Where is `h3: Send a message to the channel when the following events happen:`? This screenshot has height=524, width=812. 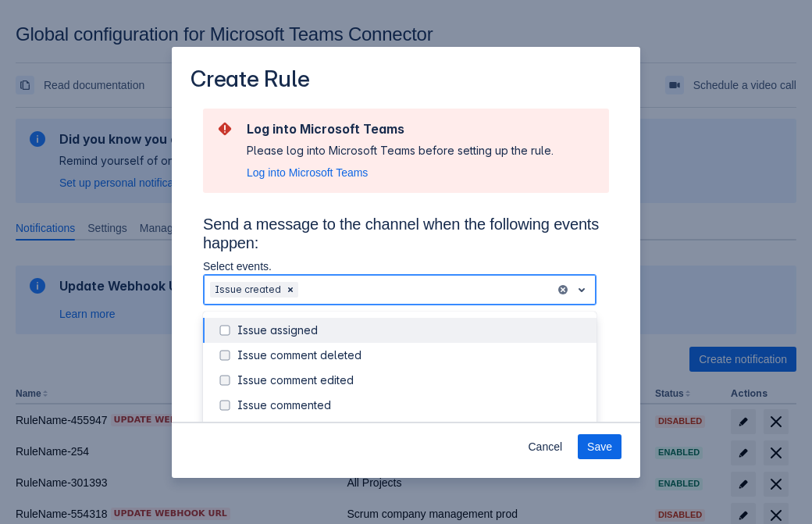 h3: Send a message to the channel when the following events happen: is located at coordinates (406, 237).